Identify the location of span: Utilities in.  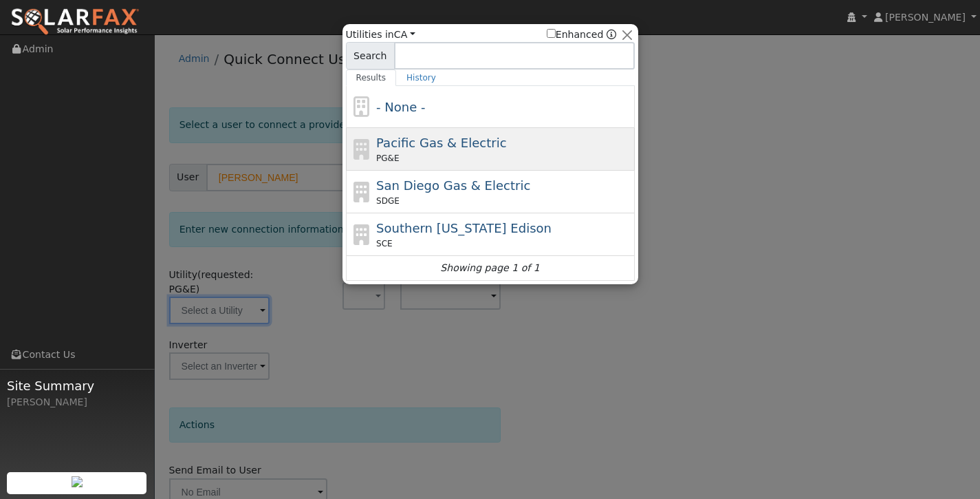
(380, 34).